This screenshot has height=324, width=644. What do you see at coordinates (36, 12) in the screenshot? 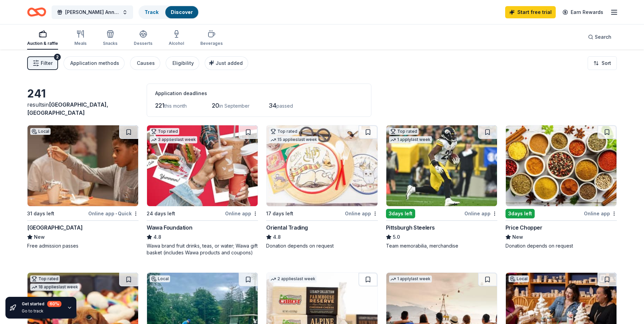
I see `a: Home` at bounding box center [36, 12].